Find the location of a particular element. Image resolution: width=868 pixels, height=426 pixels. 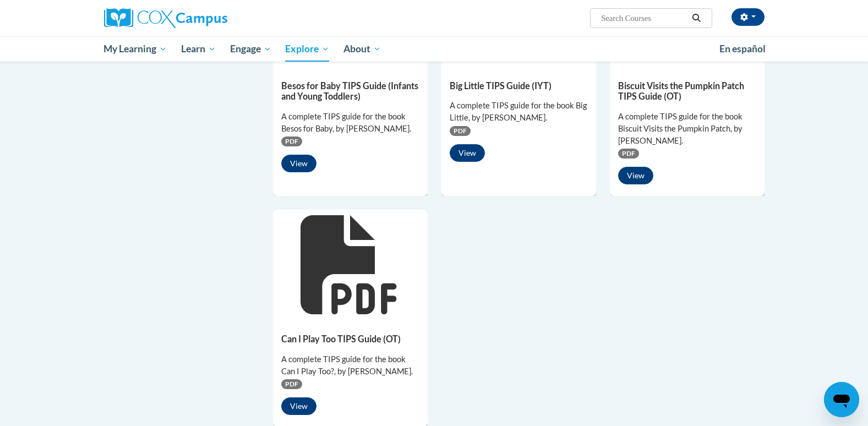

a: Engage is located at coordinates (251, 49).